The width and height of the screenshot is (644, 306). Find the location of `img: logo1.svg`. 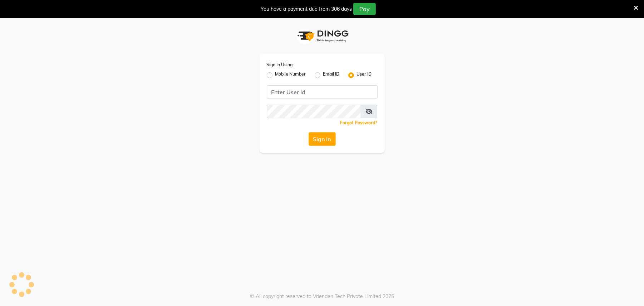

img: logo1.svg is located at coordinates (322, 35).